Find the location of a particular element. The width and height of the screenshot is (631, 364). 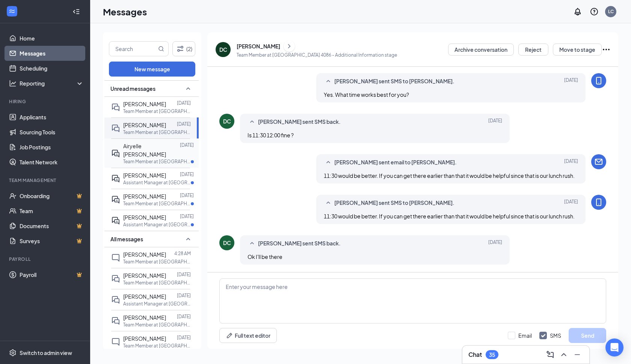

a: Applicants is located at coordinates (52, 117).